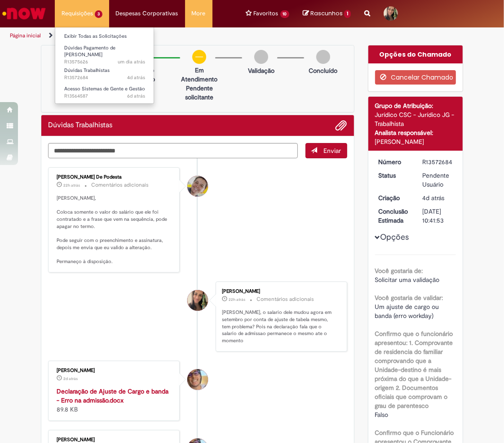 The image size is (504, 443). I want to click on dt: Status, so click(394, 175).